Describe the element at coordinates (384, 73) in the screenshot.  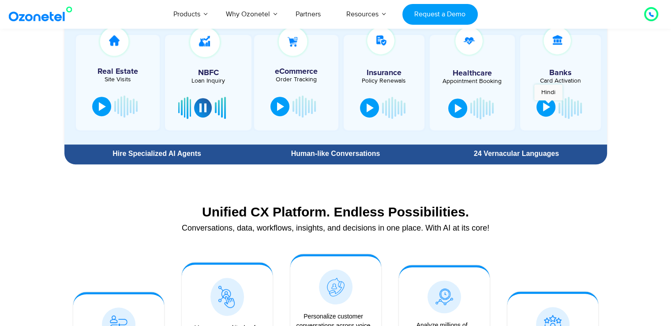
I see `h5: Insurance` at that location.